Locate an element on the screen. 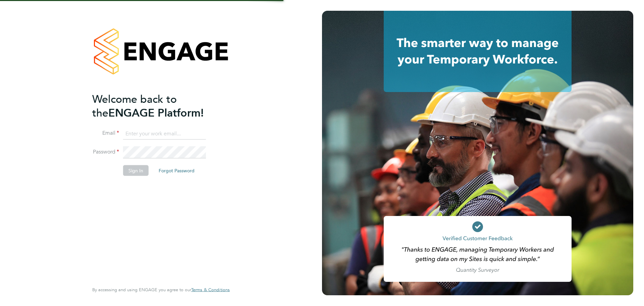  button: Sign In is located at coordinates (136, 171).